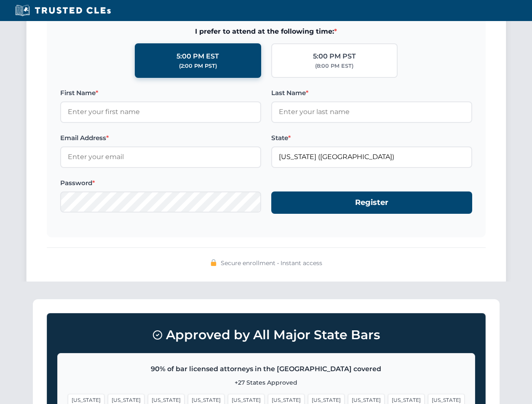 The width and height of the screenshot is (532, 404). Describe the element at coordinates (371, 157) in the screenshot. I see `input: Florida (FL)` at that location.